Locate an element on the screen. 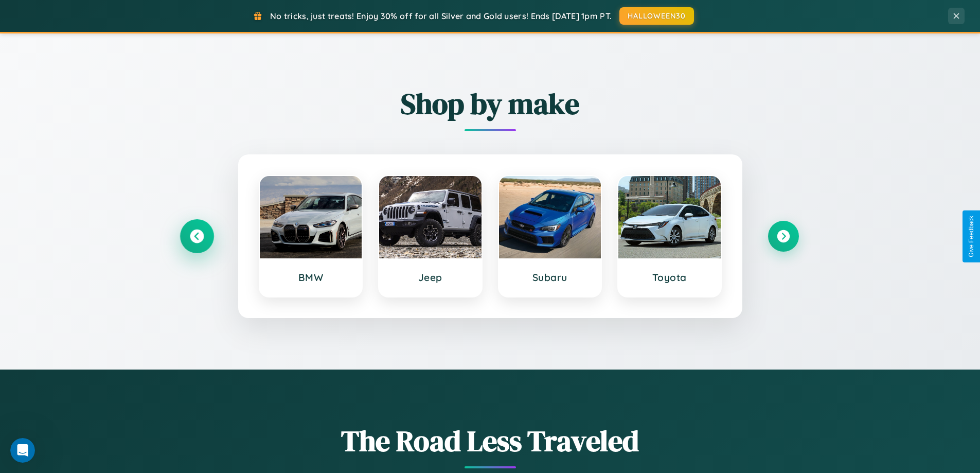 The image size is (980, 473). h1: The Road Less Traveled is located at coordinates (490, 441).